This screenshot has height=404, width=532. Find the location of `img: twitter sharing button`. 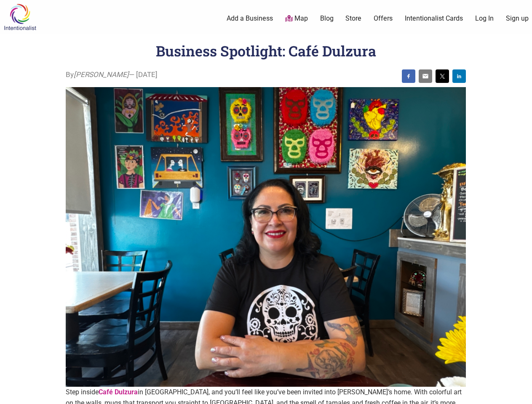

img: twitter sharing button is located at coordinates (442, 76).